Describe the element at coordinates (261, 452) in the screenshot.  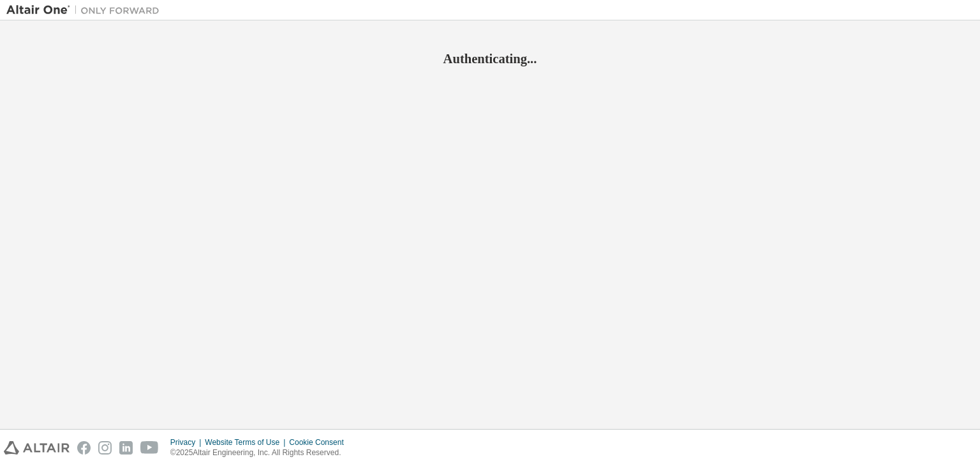
I see `p: © 2025 Altair Engineering, Inc. All Rights Reserved.` at that location.